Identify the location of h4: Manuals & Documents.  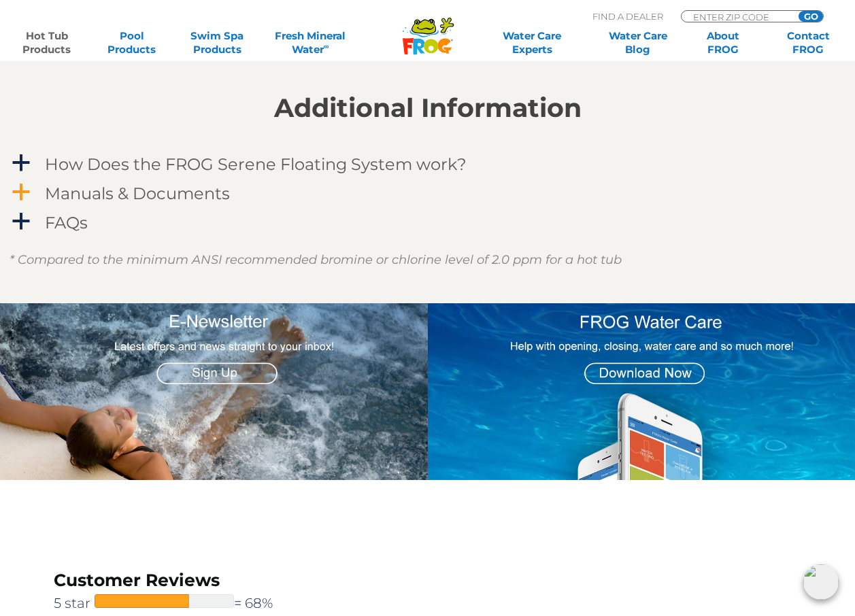
(137, 193).